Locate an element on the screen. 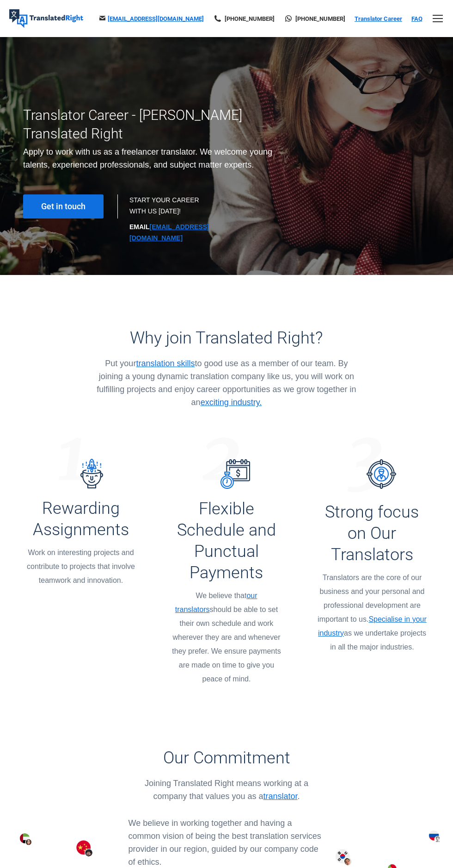  a: FAQ is located at coordinates (417, 19).